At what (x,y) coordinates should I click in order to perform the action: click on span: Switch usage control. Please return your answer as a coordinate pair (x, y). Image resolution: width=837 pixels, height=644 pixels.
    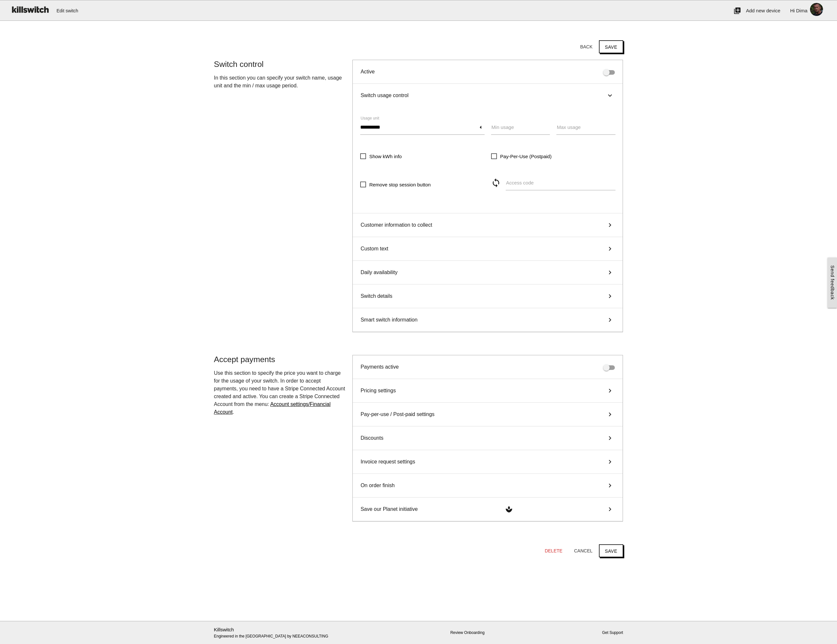
    Looking at the image, I should click on (384, 95).